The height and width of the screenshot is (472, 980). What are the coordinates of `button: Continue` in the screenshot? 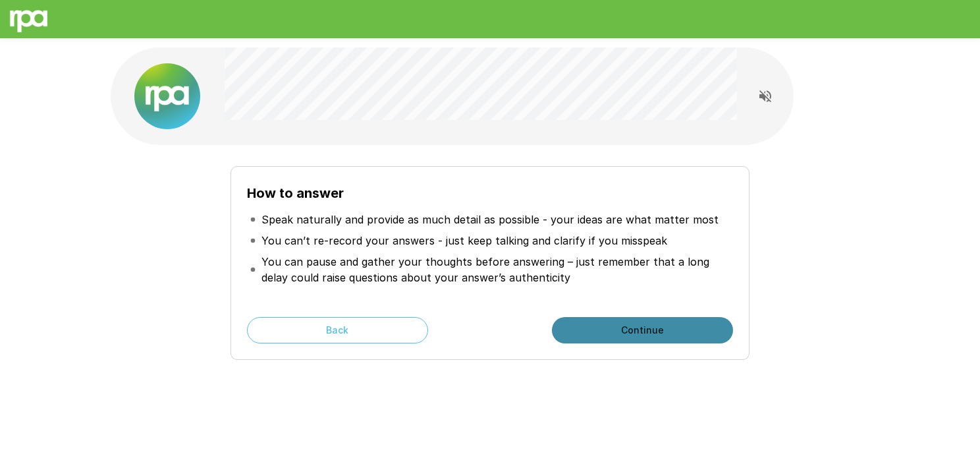 It's located at (642, 330).